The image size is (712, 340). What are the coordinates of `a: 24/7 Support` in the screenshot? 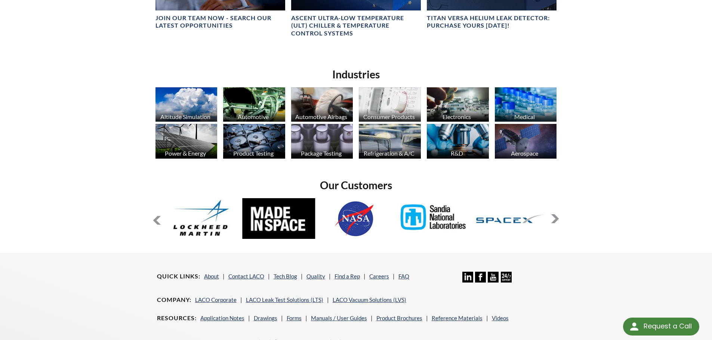 It's located at (506, 281).